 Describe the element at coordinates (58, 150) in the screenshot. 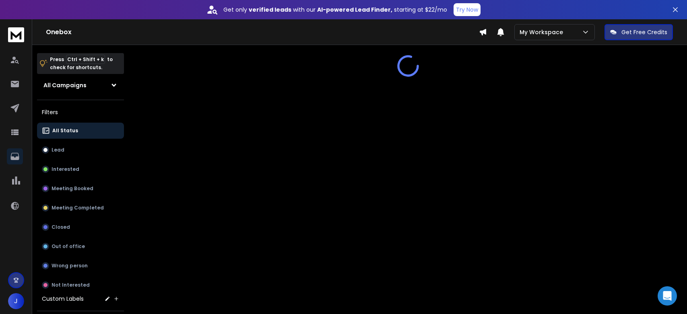

I see `p: Lead` at that location.